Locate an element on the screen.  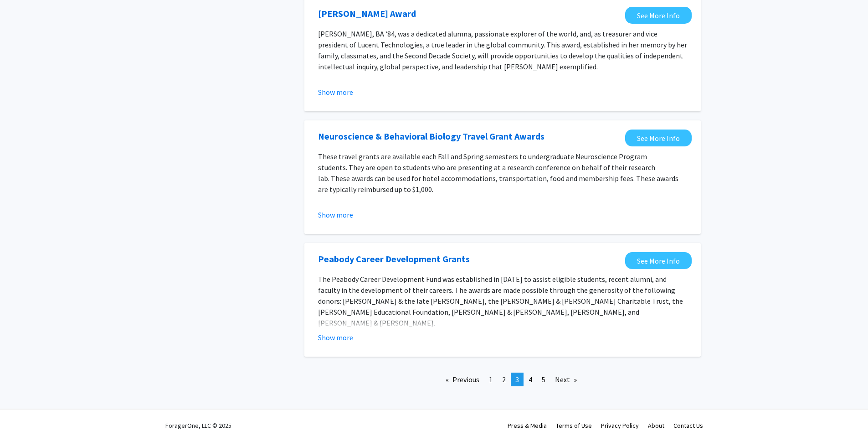
span: 5 is located at coordinates (544, 379).